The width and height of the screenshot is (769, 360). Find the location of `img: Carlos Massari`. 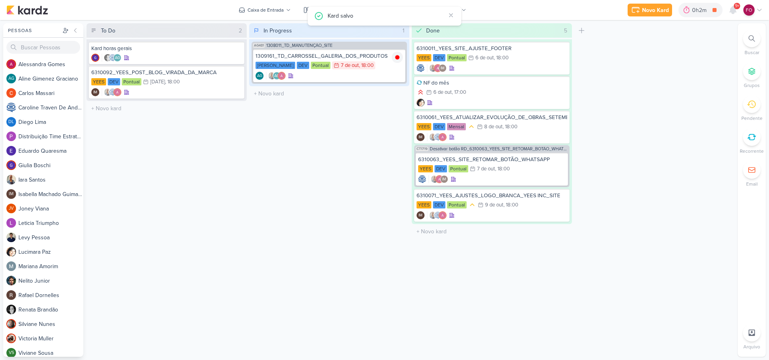

img: Carlos Massari is located at coordinates (11, 93).